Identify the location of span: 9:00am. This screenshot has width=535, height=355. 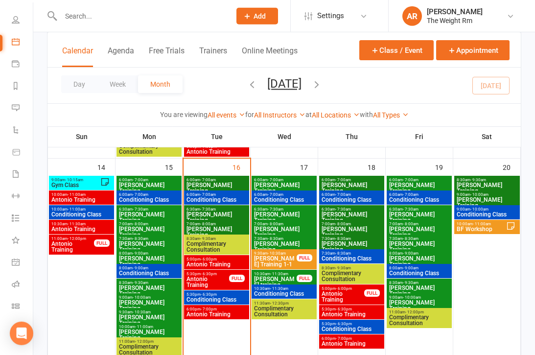
(487, 209).